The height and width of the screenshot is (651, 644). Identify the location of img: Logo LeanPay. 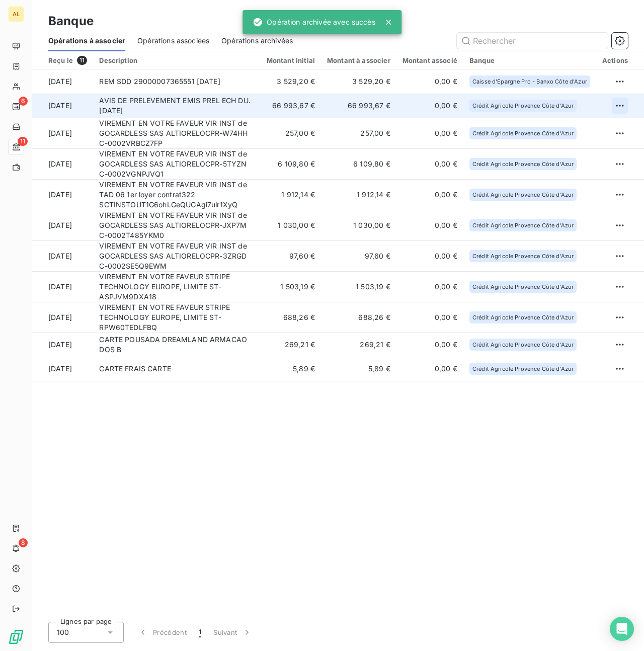
(16, 637).